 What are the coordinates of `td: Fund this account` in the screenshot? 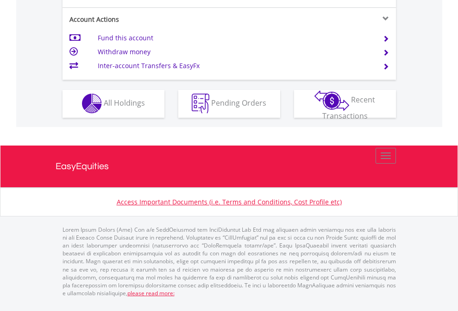 It's located at (234, 38).